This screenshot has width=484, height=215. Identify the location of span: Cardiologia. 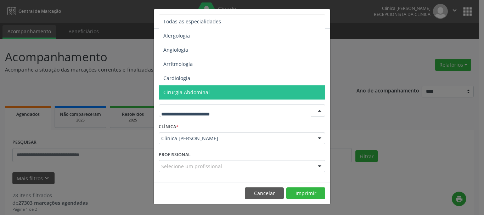
(177, 78).